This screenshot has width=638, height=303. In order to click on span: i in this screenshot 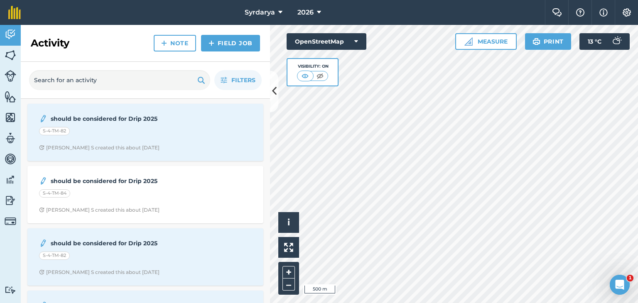, I will do `click(289, 222)`.